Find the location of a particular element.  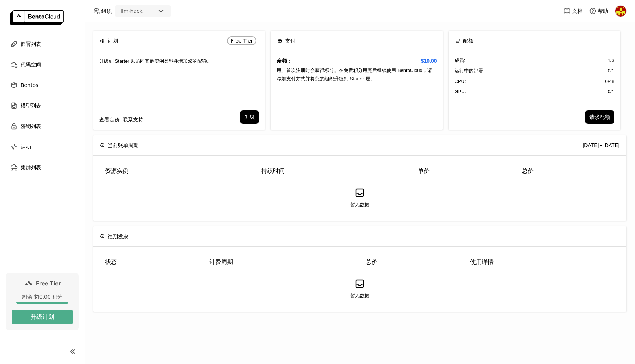

a: Free Tier剩余 $10.00 积分升级计划 is located at coordinates (42, 302).